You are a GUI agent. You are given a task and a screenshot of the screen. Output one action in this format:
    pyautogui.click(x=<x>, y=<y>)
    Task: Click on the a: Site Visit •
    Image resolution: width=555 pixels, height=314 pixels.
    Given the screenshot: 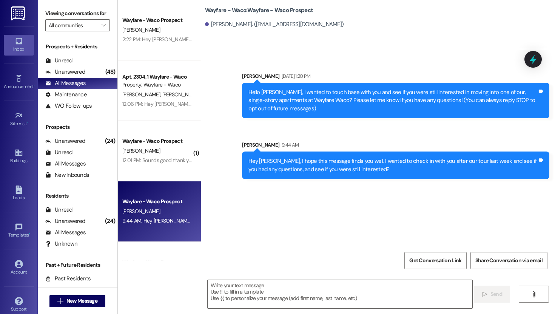 What is the action you would take?
    pyautogui.click(x=19, y=119)
    